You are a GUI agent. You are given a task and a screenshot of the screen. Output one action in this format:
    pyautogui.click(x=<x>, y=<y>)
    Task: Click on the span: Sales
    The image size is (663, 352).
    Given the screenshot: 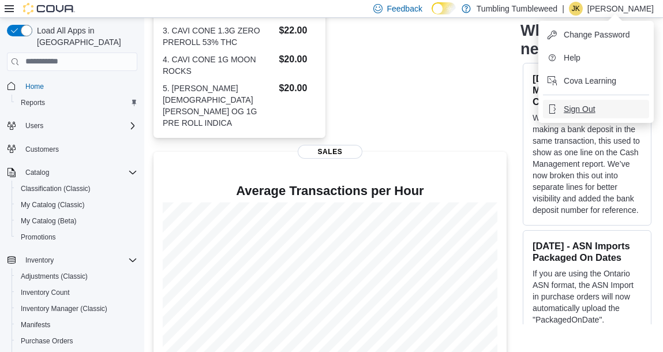 What is the action you would take?
    pyautogui.click(x=330, y=152)
    